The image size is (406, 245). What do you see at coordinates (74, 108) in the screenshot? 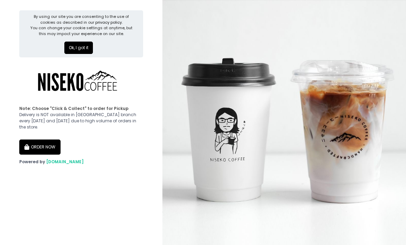
I see `b: Note: Choose "Click & Collect" to order for Pickup` at bounding box center [74, 108].